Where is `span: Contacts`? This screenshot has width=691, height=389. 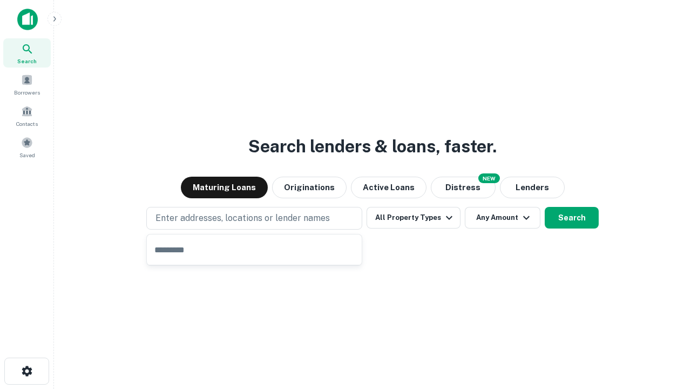
span: Contacts is located at coordinates (27, 124).